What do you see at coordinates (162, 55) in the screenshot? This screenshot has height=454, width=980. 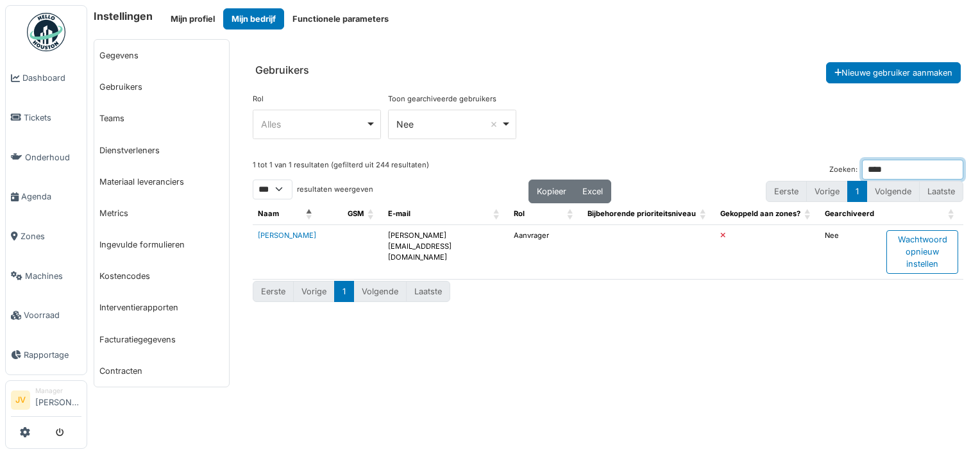 I see `a: Gegevens` at bounding box center [162, 55].